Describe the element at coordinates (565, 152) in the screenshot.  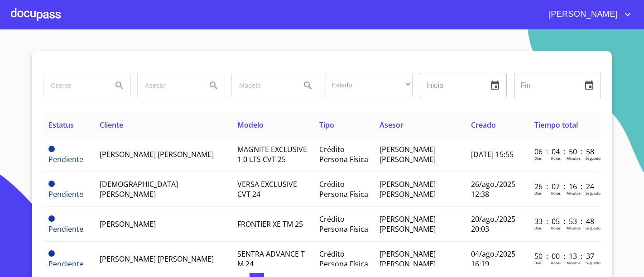
I see `p: 06 : 04 : 50 : 58` at that location.